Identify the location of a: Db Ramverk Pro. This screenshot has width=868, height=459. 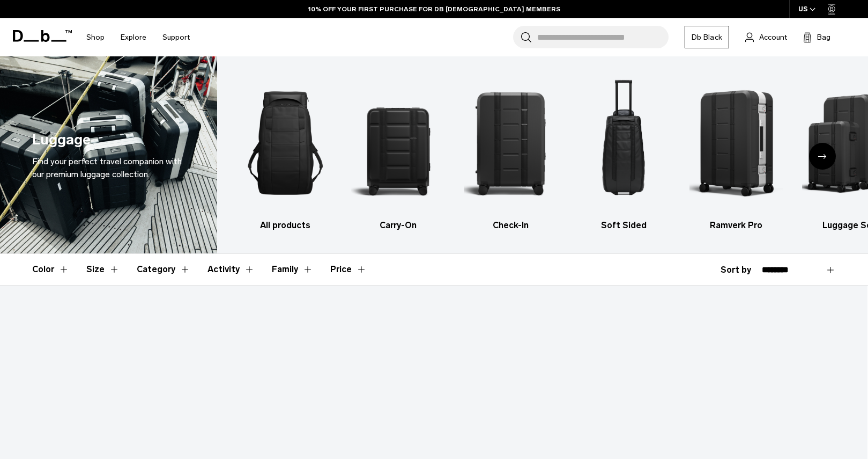
(737, 152).